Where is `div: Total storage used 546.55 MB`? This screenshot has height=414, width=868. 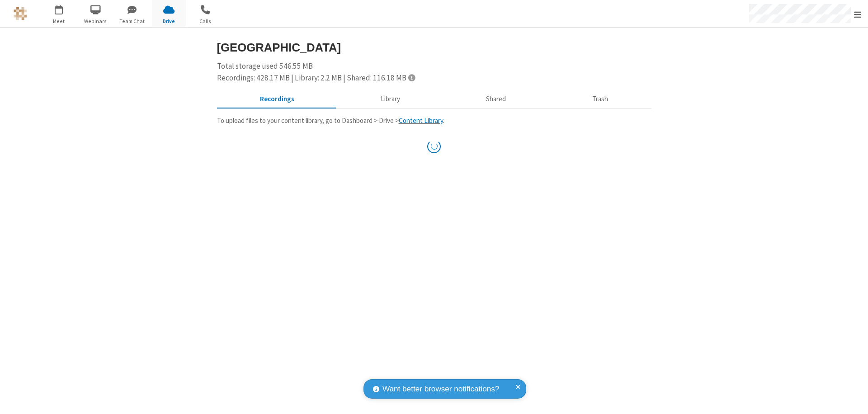
div: Total storage used 546.55 MB is located at coordinates (434, 72).